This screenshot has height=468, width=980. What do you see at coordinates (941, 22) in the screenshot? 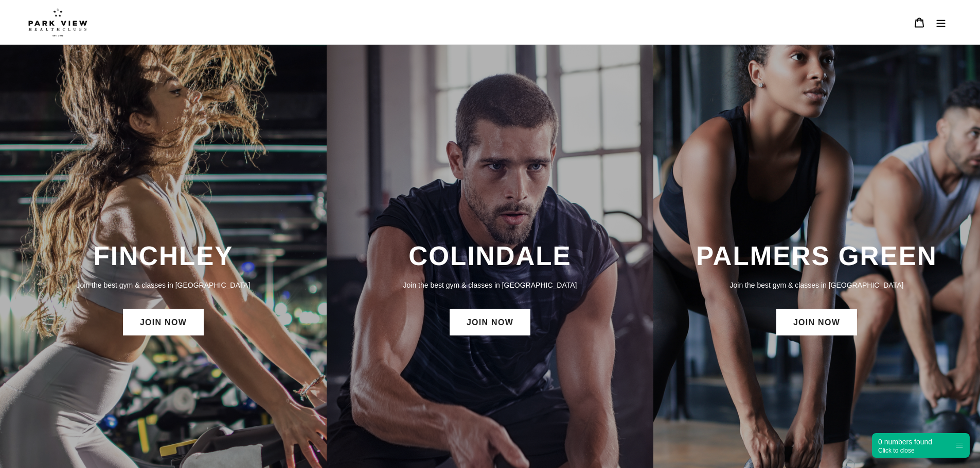
I see `button: Menu` at bounding box center [941, 22].